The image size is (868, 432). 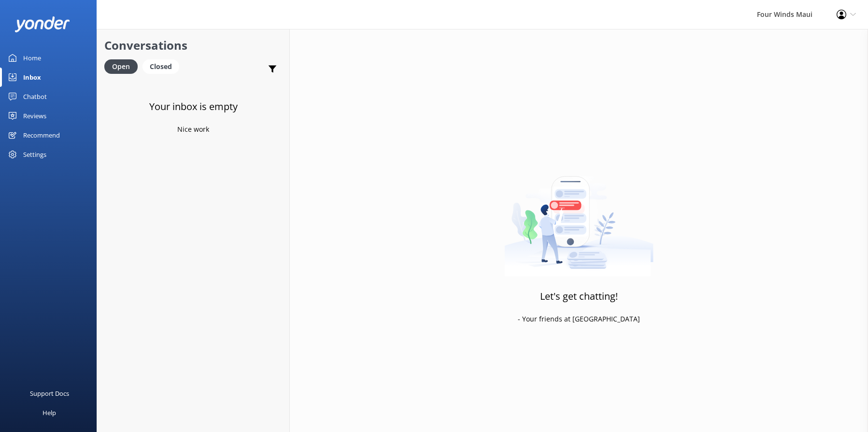 What do you see at coordinates (49, 413) in the screenshot?
I see `div: Help` at bounding box center [49, 413].